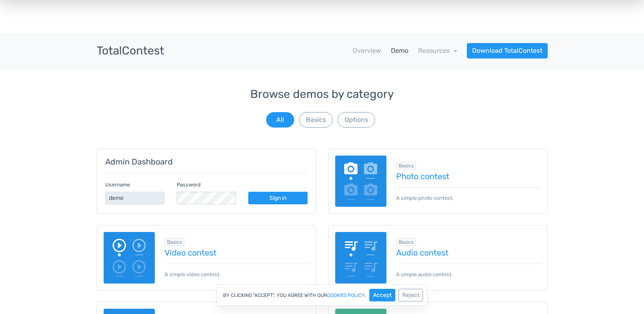  What do you see at coordinates (361, 181) in the screenshot?
I see `img: image-poll.png.webp` at bounding box center [361, 181].